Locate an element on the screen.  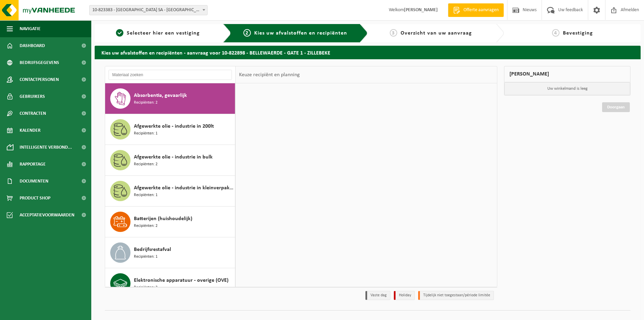
span: Rapportage is located at coordinates (32, 164).